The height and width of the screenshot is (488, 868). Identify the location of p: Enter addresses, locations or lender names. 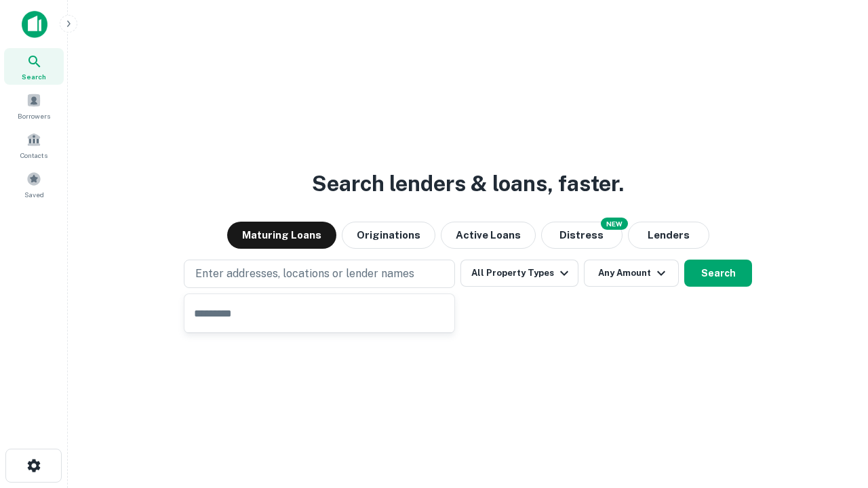
(304, 274).